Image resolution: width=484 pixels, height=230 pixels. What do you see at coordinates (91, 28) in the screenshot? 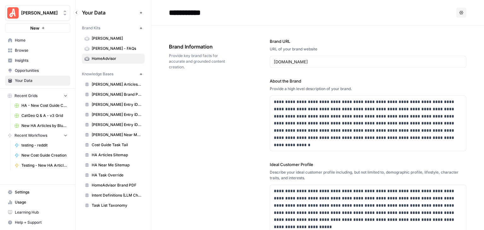
I see `span: Brand Kits` at bounding box center [91, 28].